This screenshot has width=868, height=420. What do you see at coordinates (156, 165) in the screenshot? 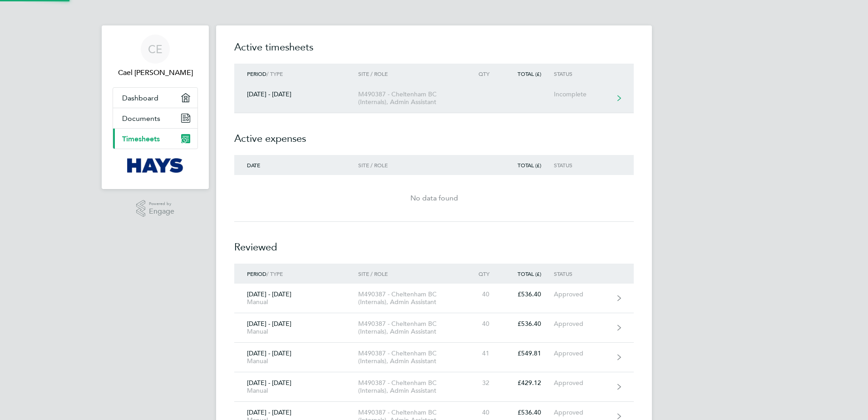
I see `a: Go to home page` at bounding box center [156, 165].